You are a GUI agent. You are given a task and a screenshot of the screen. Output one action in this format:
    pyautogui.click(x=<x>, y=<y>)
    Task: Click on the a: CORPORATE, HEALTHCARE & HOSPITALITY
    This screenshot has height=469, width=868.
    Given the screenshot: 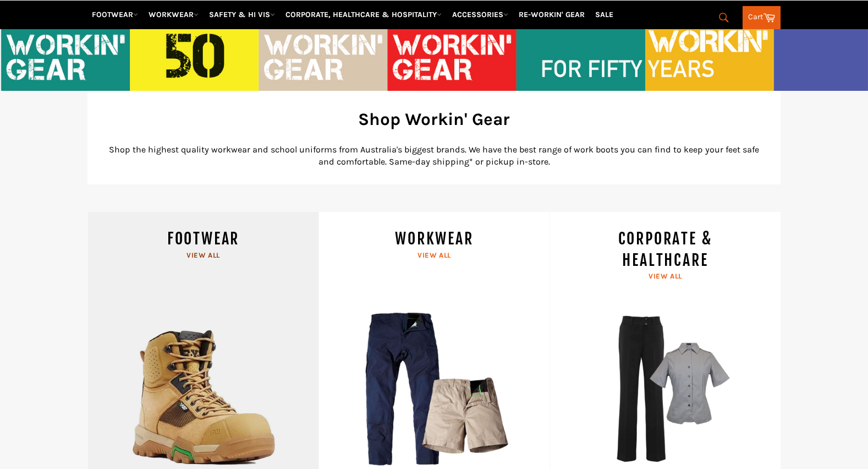 What is the action you would take?
    pyautogui.click(x=364, y=14)
    